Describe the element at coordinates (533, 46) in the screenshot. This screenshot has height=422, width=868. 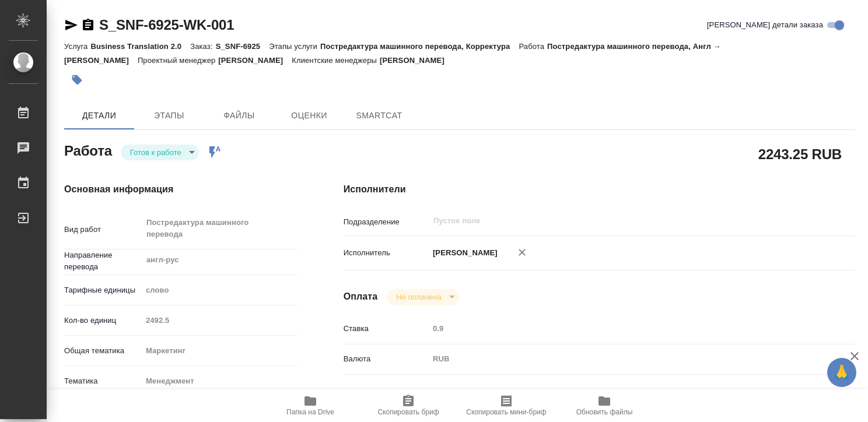
I see `p: Работа` at that location.